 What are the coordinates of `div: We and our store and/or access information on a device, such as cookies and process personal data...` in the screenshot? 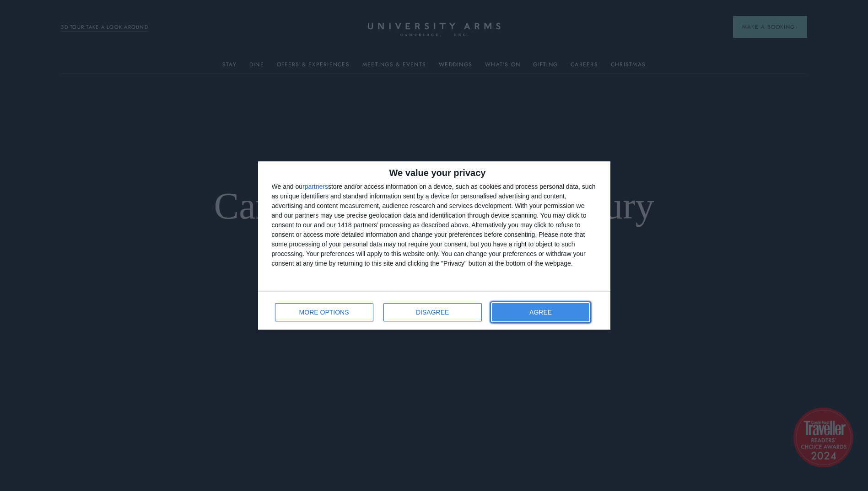 It's located at (434, 225).